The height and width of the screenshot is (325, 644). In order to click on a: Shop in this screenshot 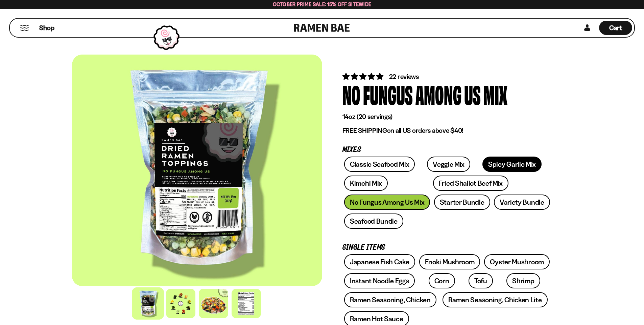, I will do `click(47, 28)`.